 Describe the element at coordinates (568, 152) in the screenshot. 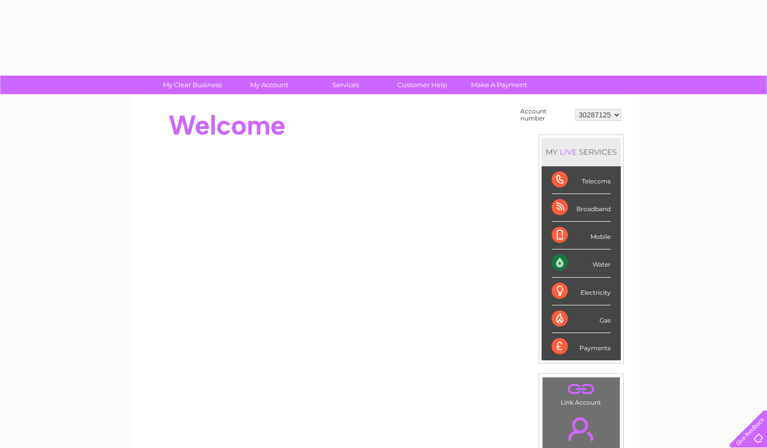

I see `div: LIVE` at that location.